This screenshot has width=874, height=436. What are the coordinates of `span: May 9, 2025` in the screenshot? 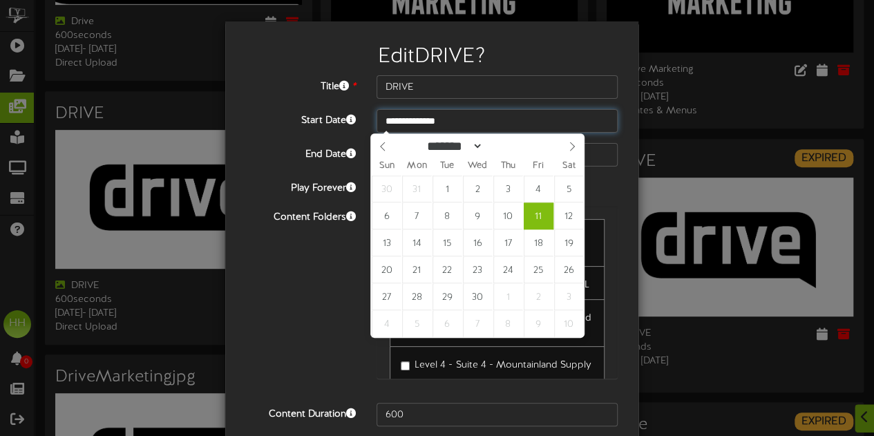 It's located at (538, 323).